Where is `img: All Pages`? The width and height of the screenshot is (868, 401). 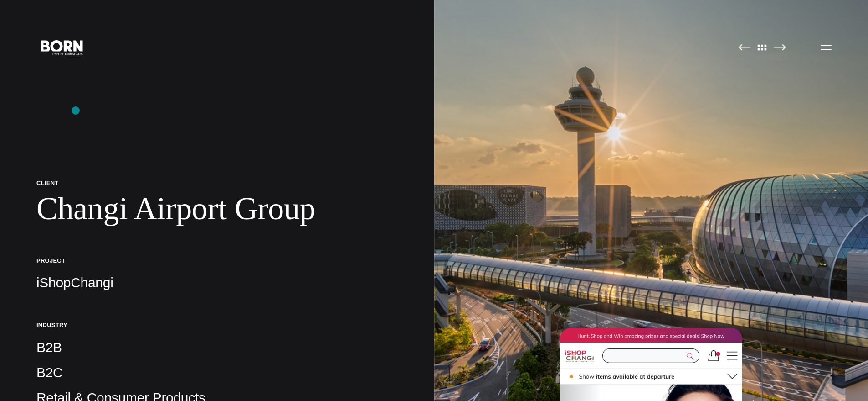
img: All Pages is located at coordinates (763, 47).